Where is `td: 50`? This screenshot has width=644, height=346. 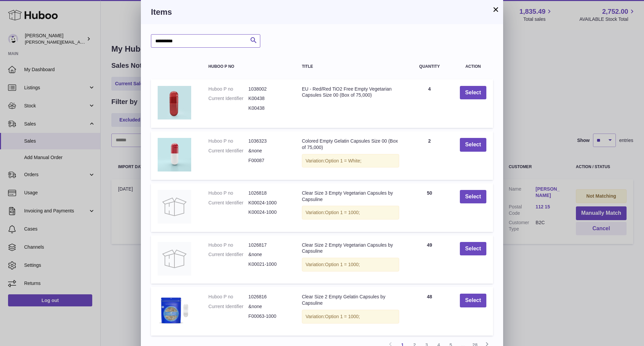
td: 50 is located at coordinates (430, 207).